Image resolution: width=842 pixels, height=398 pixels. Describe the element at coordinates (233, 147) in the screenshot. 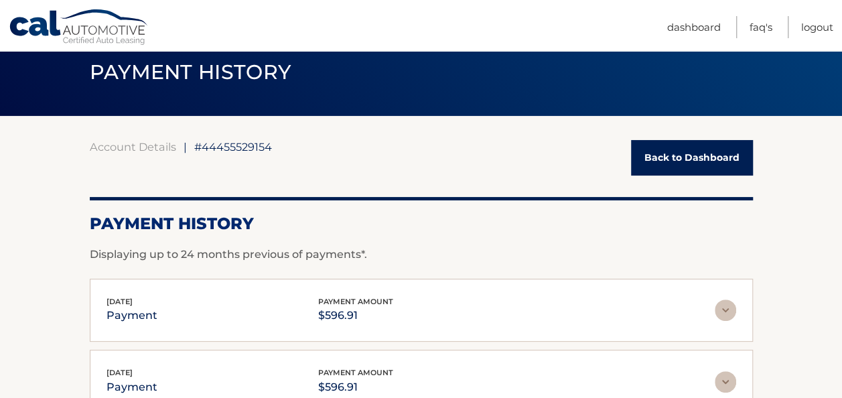

I see `span: #44455529154` at that location.